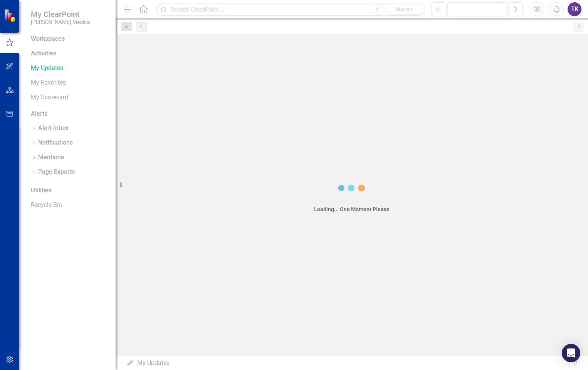 The width and height of the screenshot is (588, 370). What do you see at coordinates (70, 97) in the screenshot?
I see `a: My Scorecard` at bounding box center [70, 97].